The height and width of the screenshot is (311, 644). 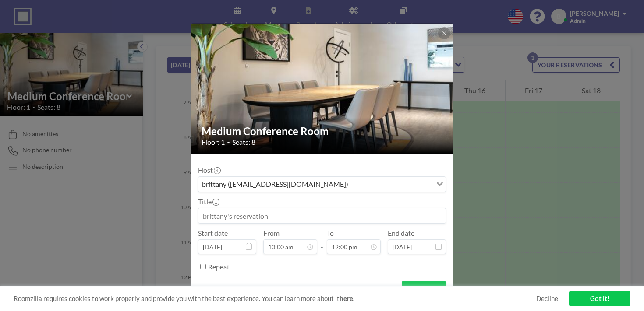 What do you see at coordinates (208, 202) in the screenshot?
I see `label: Title` at bounding box center [208, 202].